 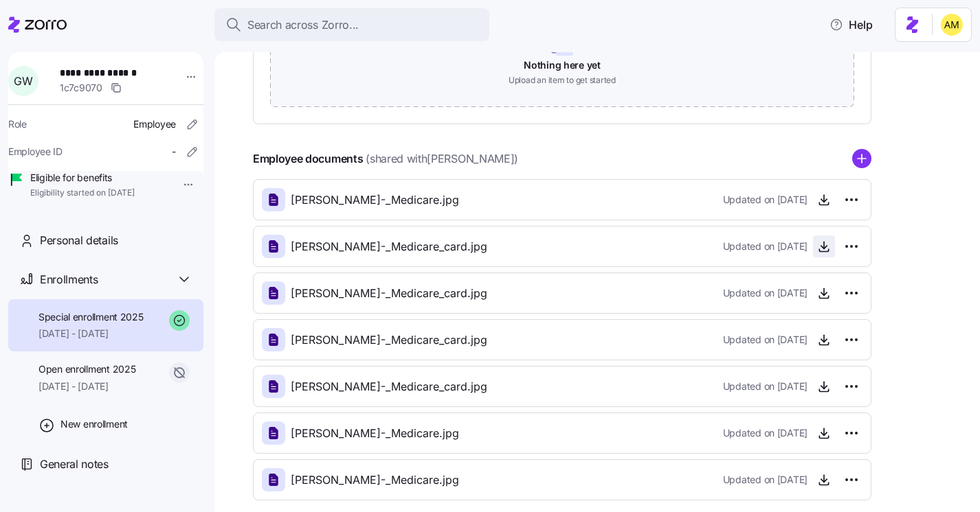 I want to click on span: Personal details, so click(x=79, y=240).